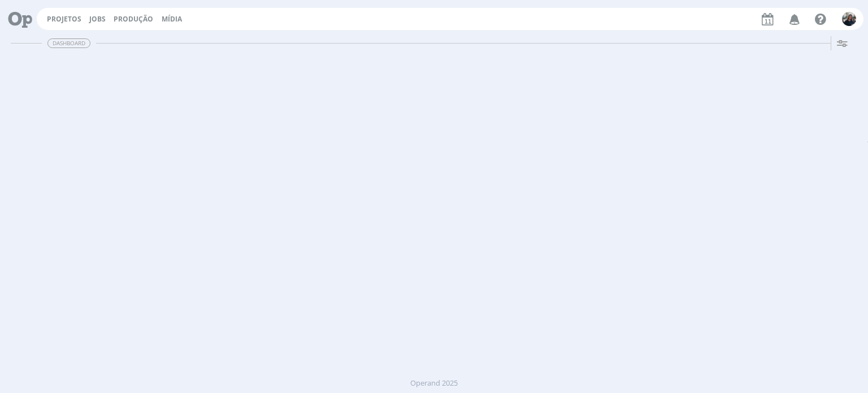 This screenshot has width=868, height=393. I want to click on span: Dashboard, so click(69, 43).